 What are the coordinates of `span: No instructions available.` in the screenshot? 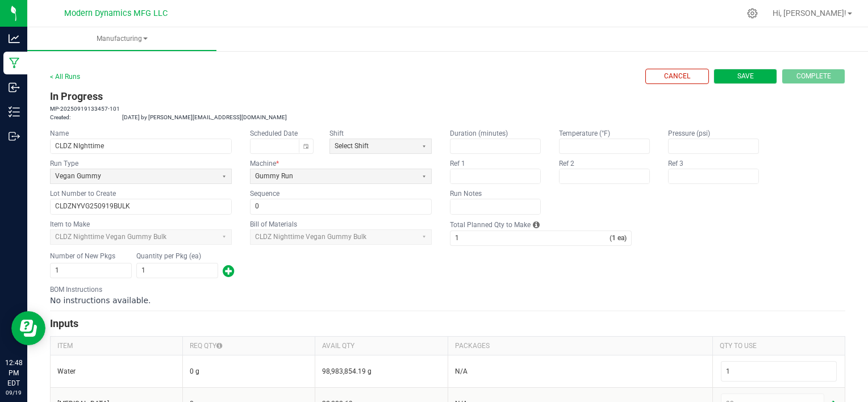 It's located at (101, 301).